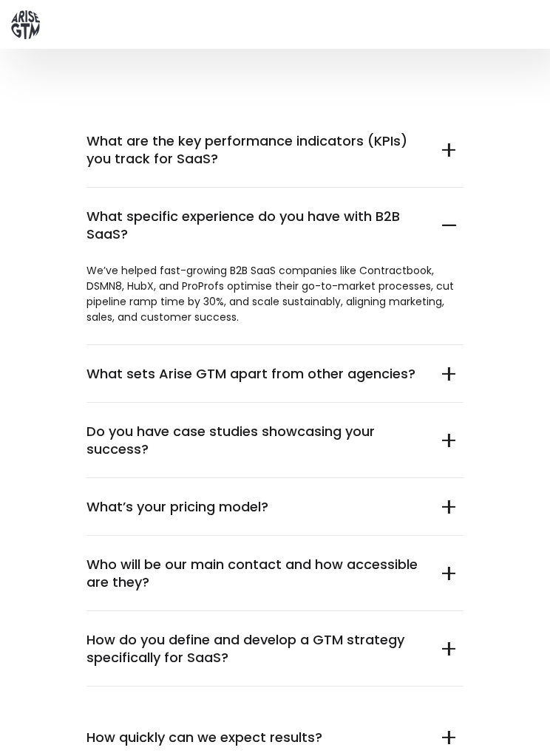  I want to click on span: Open main navigation, so click(520, 17).